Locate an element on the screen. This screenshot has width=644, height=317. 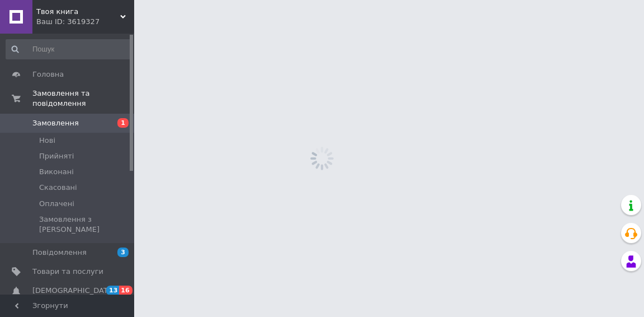
div: Ваш ID: 3619327 is located at coordinates (85, 22).